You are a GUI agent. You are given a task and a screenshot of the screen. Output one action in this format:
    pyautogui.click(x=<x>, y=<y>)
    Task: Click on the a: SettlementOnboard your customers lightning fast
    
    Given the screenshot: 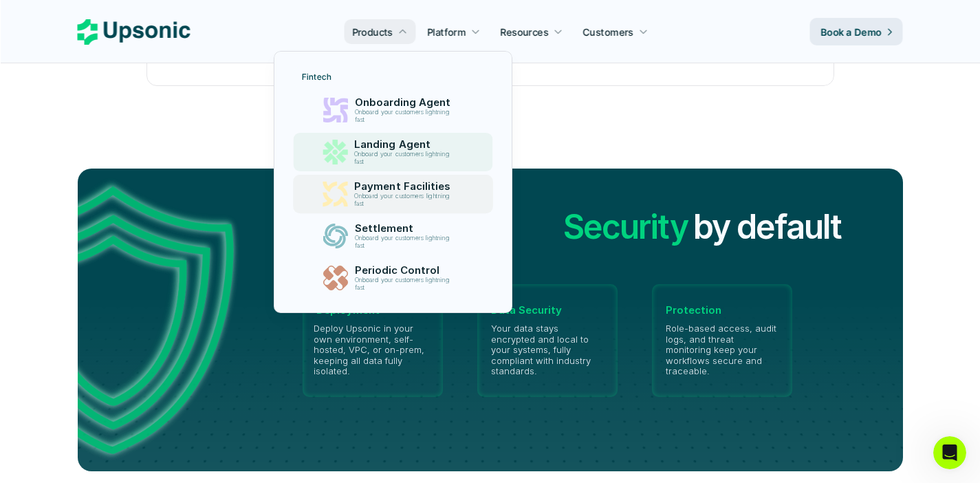 What is the action you would take?
    pyautogui.click(x=393, y=236)
    